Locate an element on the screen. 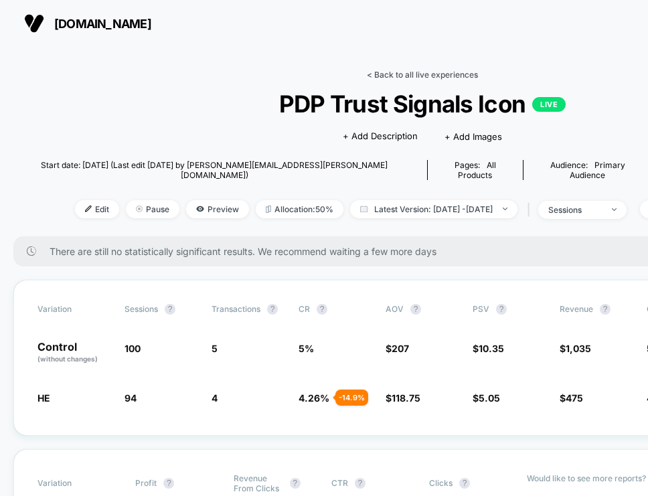 The image size is (648, 496). div: Audience: is located at coordinates (588, 170).